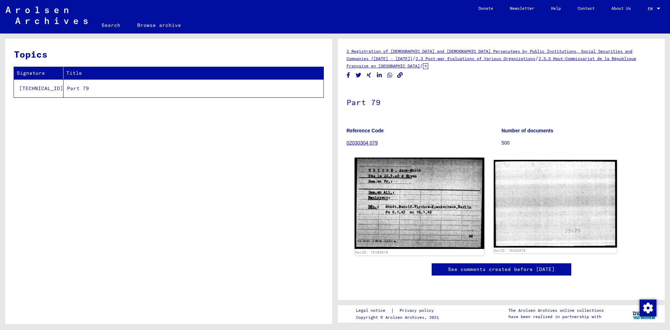 Image resolution: width=670 pixels, height=330 pixels. What do you see at coordinates (579, 143) in the screenshot?
I see `p: 500` at bounding box center [579, 143].